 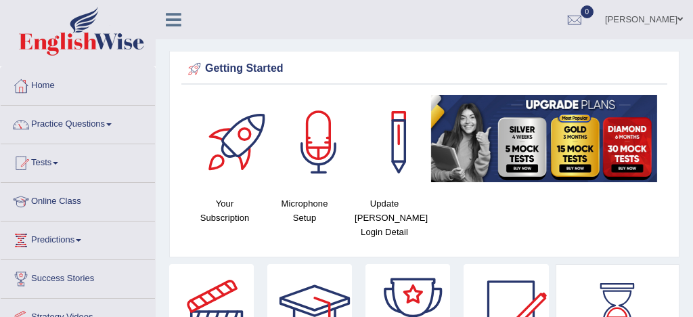 What do you see at coordinates (78, 238) in the screenshot?
I see `a: Predictions` at bounding box center [78, 238].